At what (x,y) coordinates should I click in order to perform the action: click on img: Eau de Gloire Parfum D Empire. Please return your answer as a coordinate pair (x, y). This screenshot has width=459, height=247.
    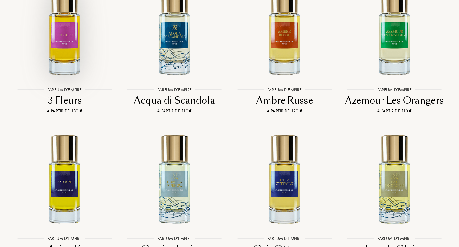
    Looking at the image, I should click on (394, 179).